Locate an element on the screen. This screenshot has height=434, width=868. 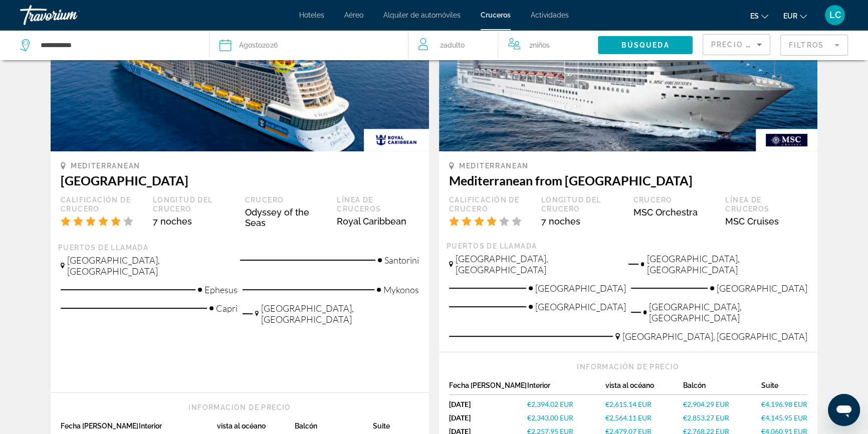
span: Aéreo is located at coordinates (354, 15).